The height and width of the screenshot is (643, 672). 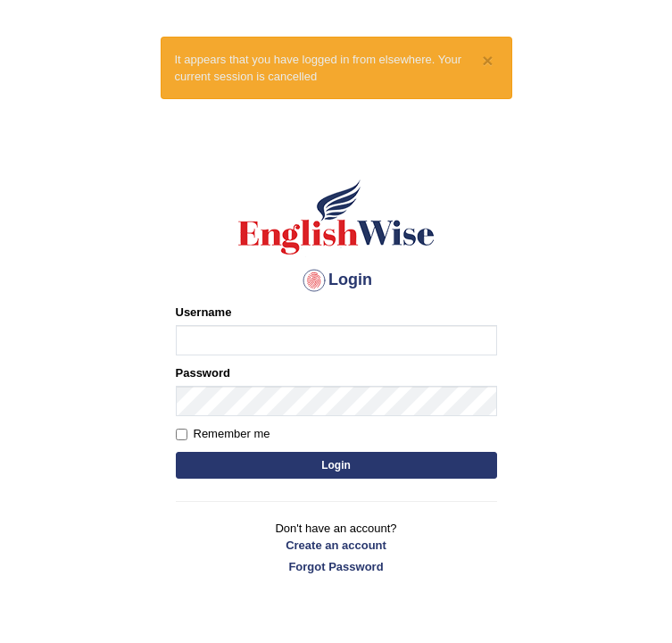 I want to click on p: Don't have an account?, so click(x=336, y=547).